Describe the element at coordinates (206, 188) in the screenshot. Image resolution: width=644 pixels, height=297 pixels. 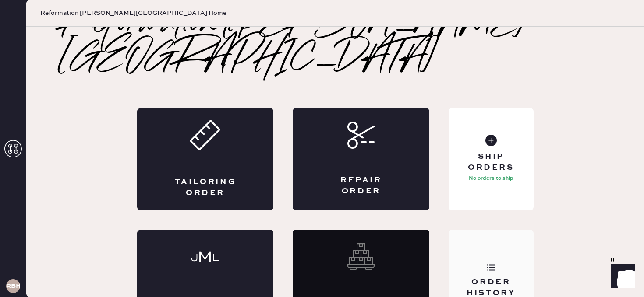
I see `div: Tailoring Order` at that location.